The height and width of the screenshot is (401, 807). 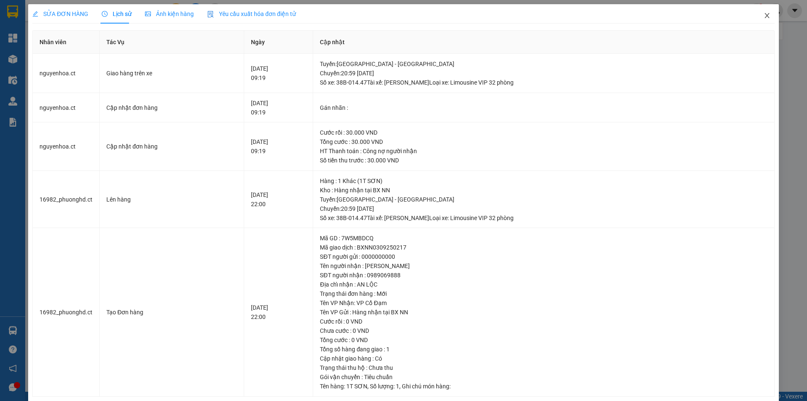 What do you see at coordinates (35, 14) in the screenshot?
I see `span: edit` at bounding box center [35, 14].